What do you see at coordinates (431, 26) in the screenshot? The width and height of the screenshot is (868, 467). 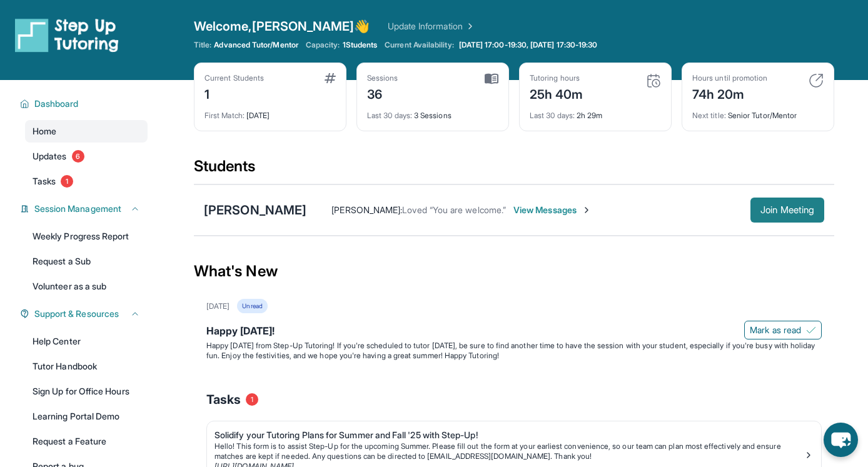 I see `a: Update Information` at bounding box center [431, 26].